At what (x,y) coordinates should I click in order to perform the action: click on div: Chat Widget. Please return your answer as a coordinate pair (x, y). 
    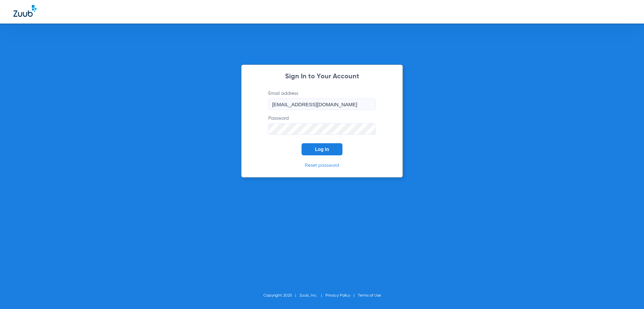
    Looking at the image, I should click on (628, 292).